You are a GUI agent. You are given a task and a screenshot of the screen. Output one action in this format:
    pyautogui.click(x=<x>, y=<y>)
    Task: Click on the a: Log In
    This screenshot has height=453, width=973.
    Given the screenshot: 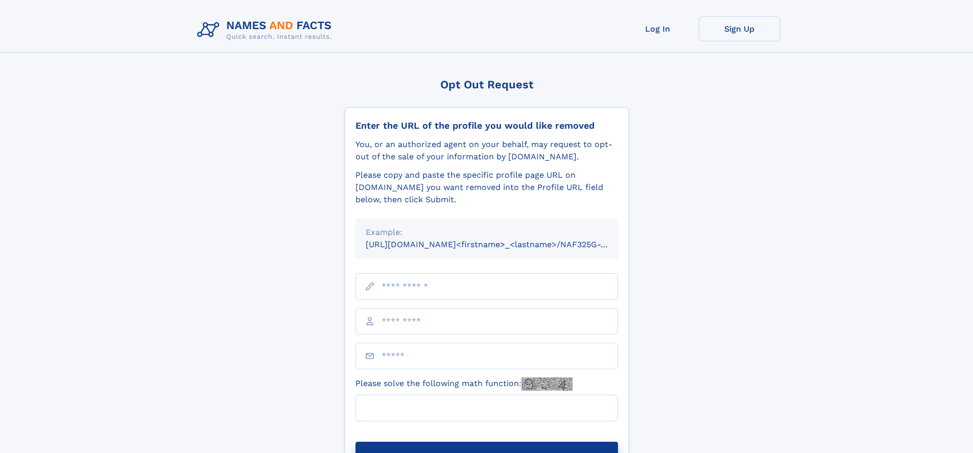 What is the action you would take?
    pyautogui.click(x=658, y=29)
    